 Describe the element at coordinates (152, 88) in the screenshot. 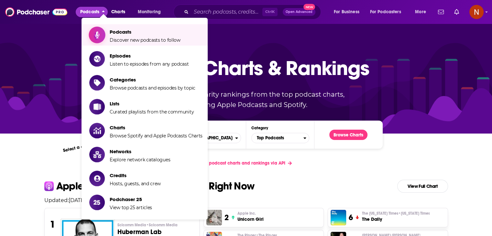

I see `span: Browse podcasts and episodes by topic` at that location.